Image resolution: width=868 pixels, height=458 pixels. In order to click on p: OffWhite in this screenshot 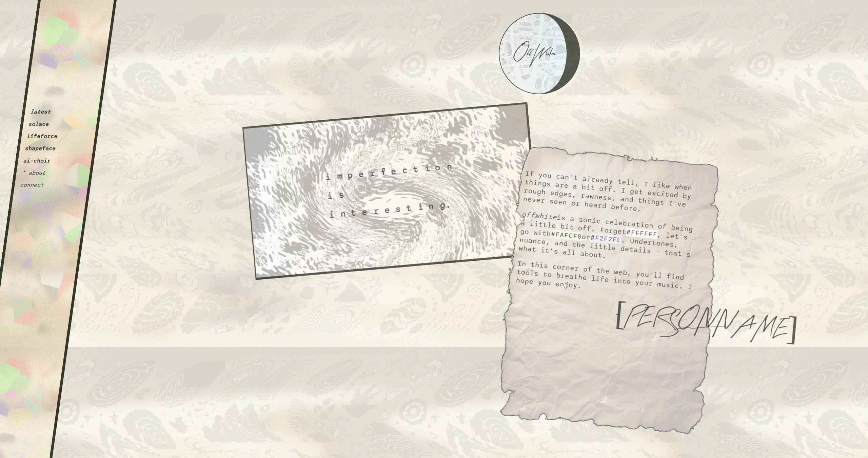, I will do `click(533, 53)`.